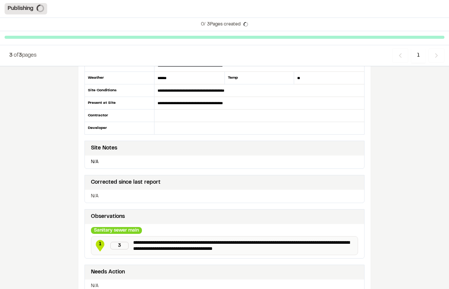 Image resolution: width=449 pixels, height=289 pixels. What do you see at coordinates (119, 116) in the screenshot?
I see `div: Contractor` at bounding box center [119, 116].